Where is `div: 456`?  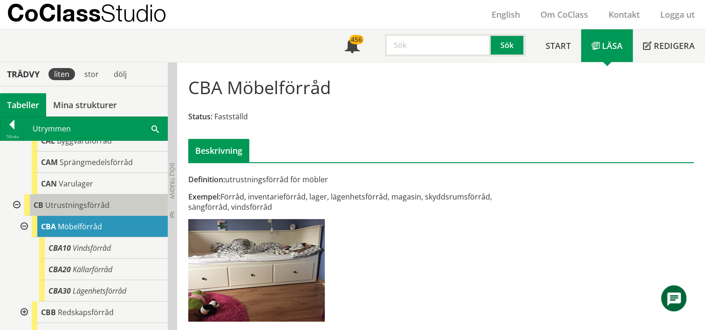 div: 456 is located at coordinates (356, 40).